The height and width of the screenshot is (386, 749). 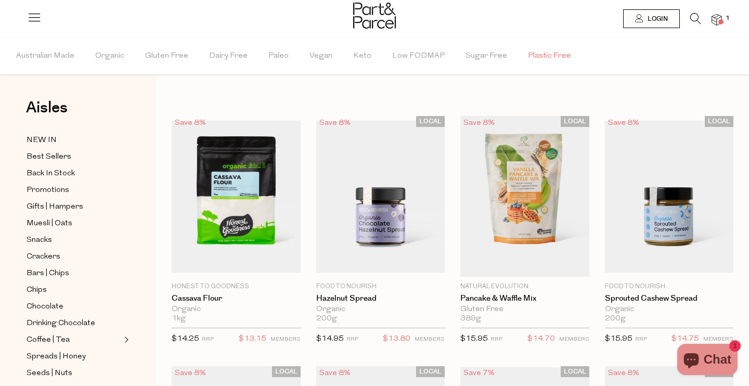 What do you see at coordinates (74, 157) in the screenshot?
I see `a: Best Sellers` at bounding box center [74, 157].